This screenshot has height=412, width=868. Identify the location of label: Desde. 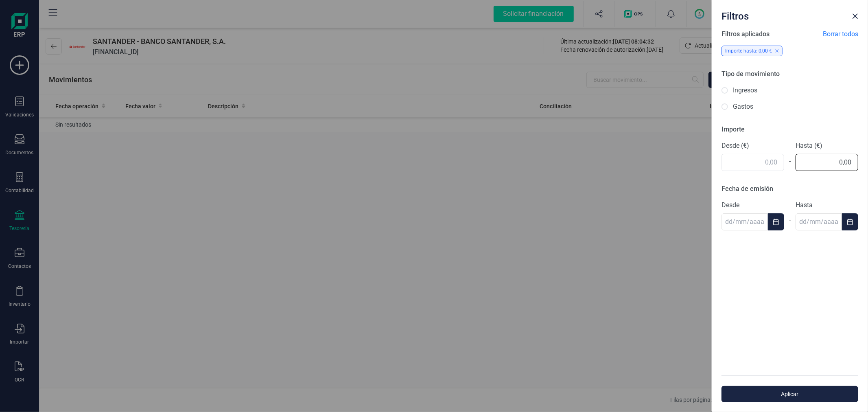
(753, 205).